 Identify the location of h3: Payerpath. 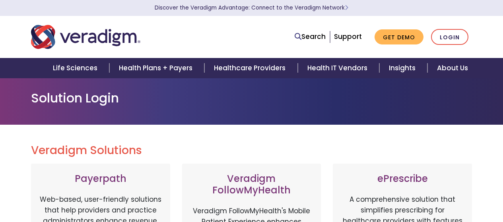
(101, 179).